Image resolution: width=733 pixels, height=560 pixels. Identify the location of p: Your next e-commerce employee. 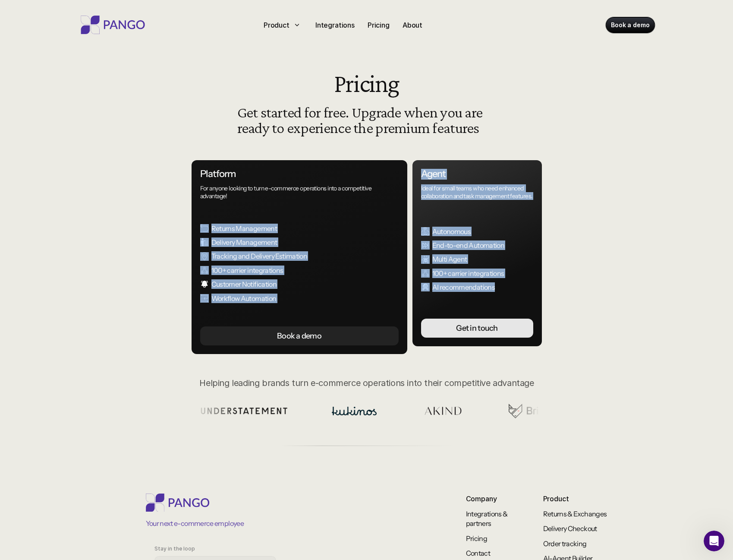
(194, 523).